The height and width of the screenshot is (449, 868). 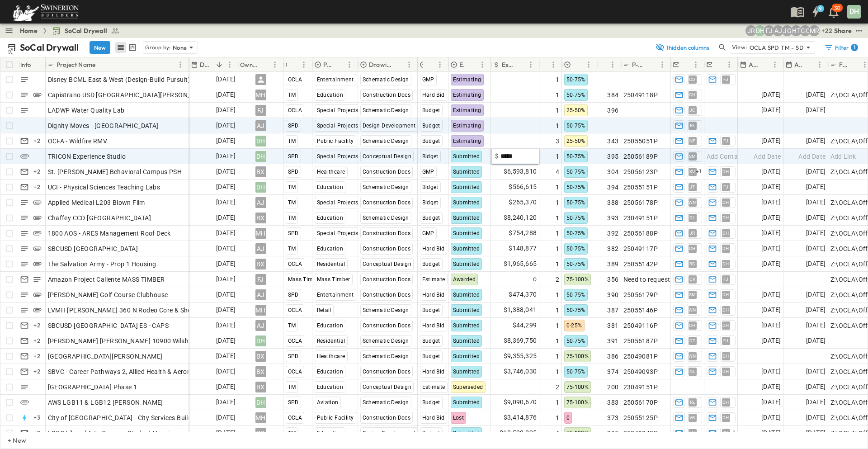 I want to click on div: Jorge Garcia (jorgarcia@swinerton.com), so click(x=787, y=30).